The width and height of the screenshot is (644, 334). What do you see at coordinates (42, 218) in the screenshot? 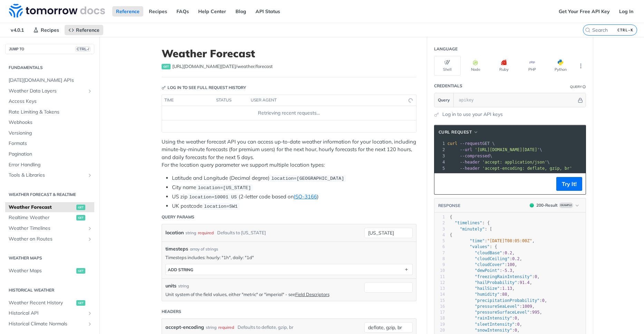
I see `span: Realtime Weather` at bounding box center [42, 218].